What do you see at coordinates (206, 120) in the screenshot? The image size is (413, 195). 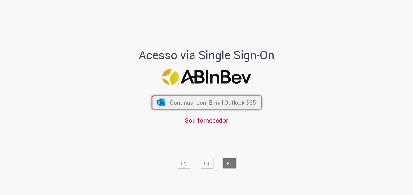 I see `a: Sou fornecedor` at bounding box center [206, 120].